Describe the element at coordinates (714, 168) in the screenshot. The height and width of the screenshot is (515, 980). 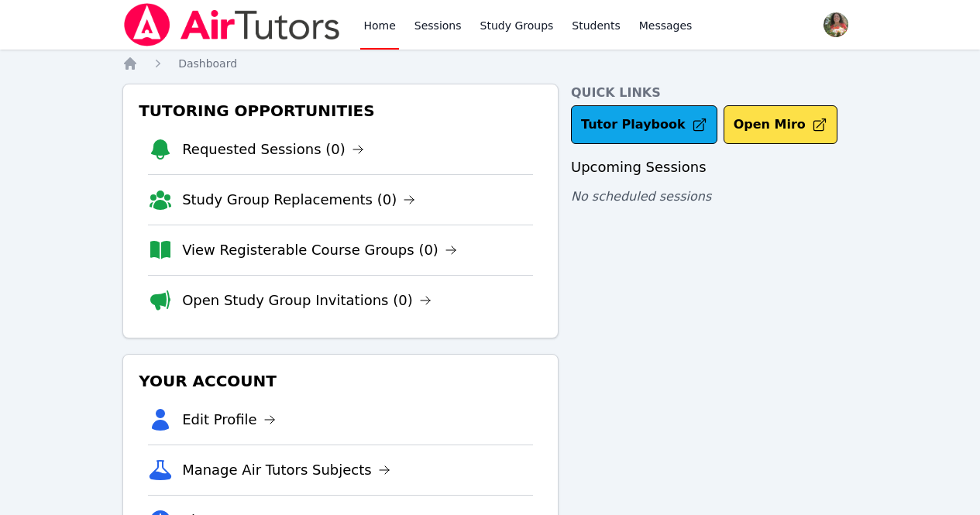
I see `h3: Upcoming Sessions` at that location.